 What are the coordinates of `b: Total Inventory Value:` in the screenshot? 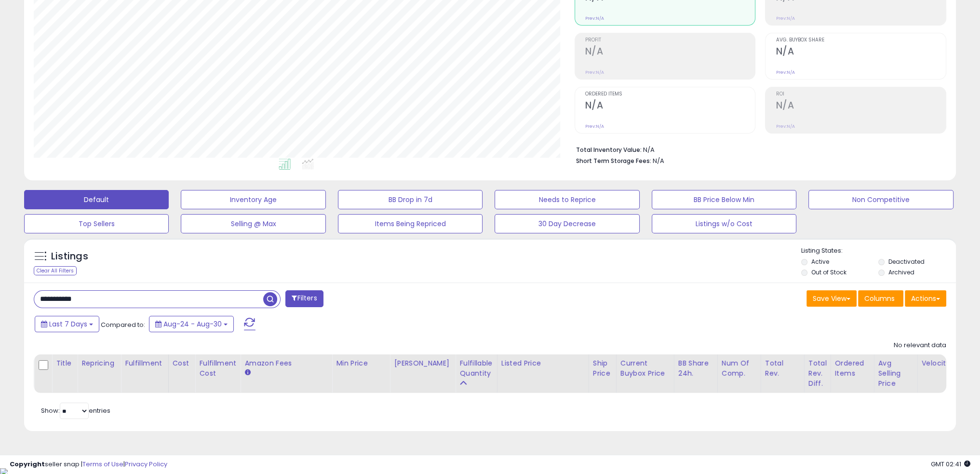 It's located at (609, 149).